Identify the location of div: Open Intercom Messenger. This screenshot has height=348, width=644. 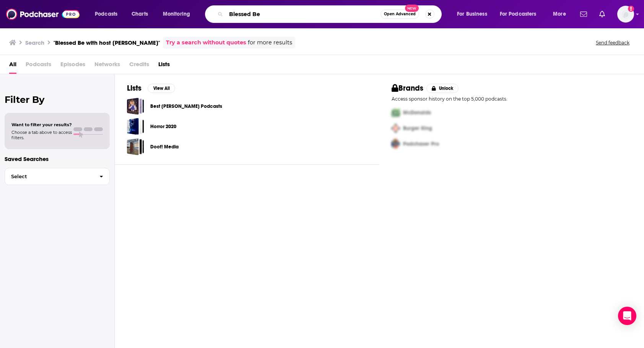
(627, 316).